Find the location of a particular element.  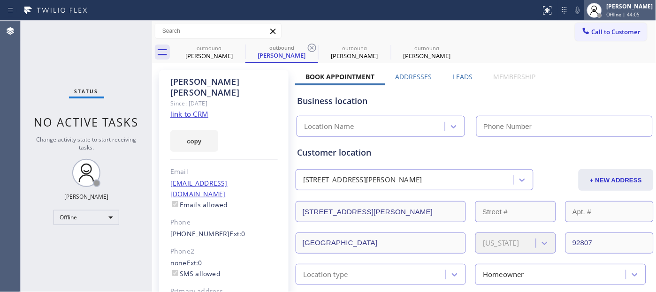

span: No active tasks is located at coordinates (86, 122).